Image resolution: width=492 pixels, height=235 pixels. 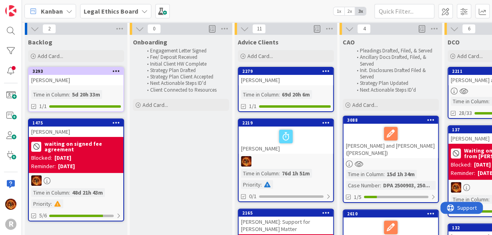 I want to click on span: DCO, so click(x=453, y=42).